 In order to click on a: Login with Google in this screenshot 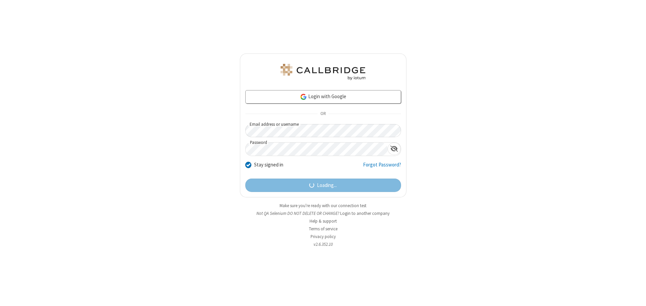, I will do `click(323, 97)`.